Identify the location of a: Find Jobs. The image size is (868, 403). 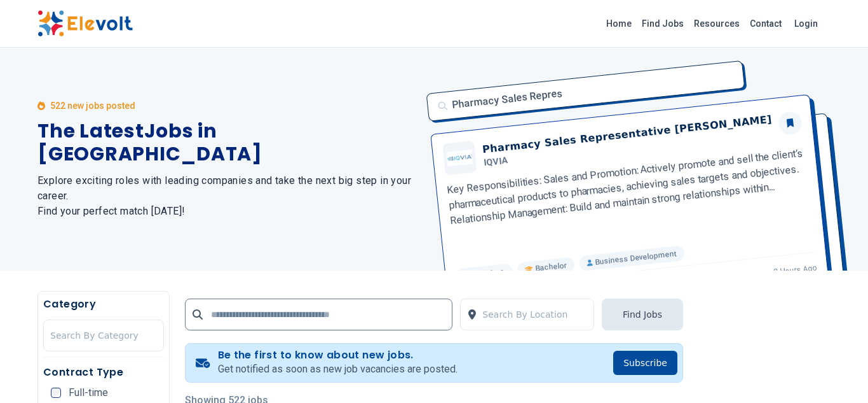
(663, 24).